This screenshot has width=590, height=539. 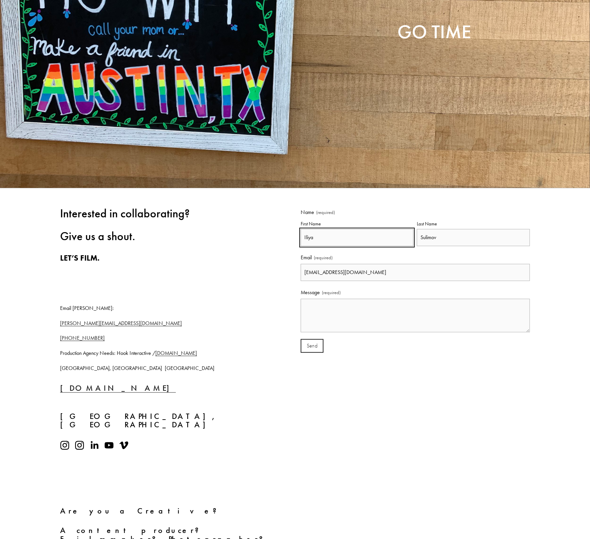 I want to click on a: YouTube, so click(x=109, y=445).